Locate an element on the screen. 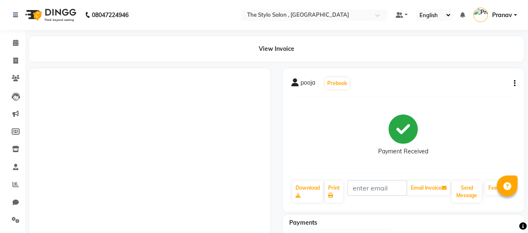  span: Pranav is located at coordinates (502, 15).